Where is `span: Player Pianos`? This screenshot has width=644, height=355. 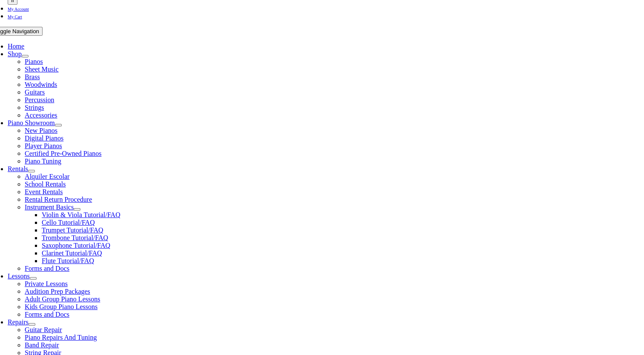 span: Player Pianos is located at coordinates (43, 146).